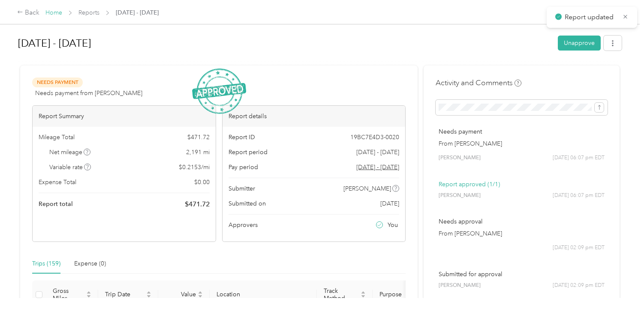  What do you see at coordinates (54, 13) in the screenshot?
I see `a: Home` at bounding box center [54, 13].